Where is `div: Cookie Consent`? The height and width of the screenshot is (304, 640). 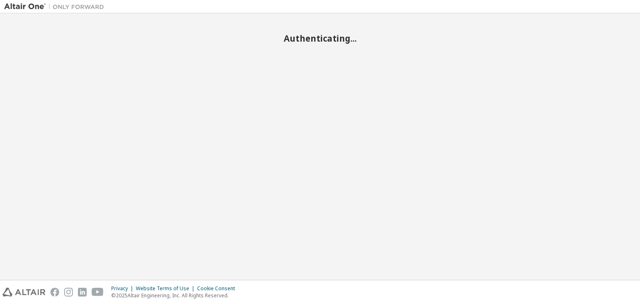
div: Cookie Consent is located at coordinates (218, 289).